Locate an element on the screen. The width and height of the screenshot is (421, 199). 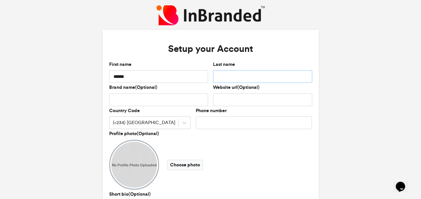
label: Profile photo(Optional) is located at coordinates (134, 134).